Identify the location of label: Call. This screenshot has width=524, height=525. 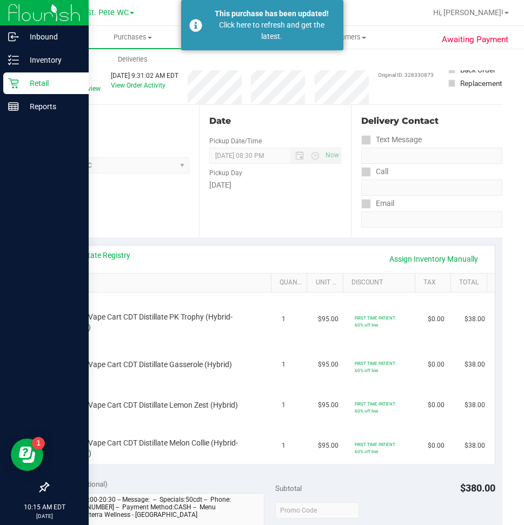
(375, 171).